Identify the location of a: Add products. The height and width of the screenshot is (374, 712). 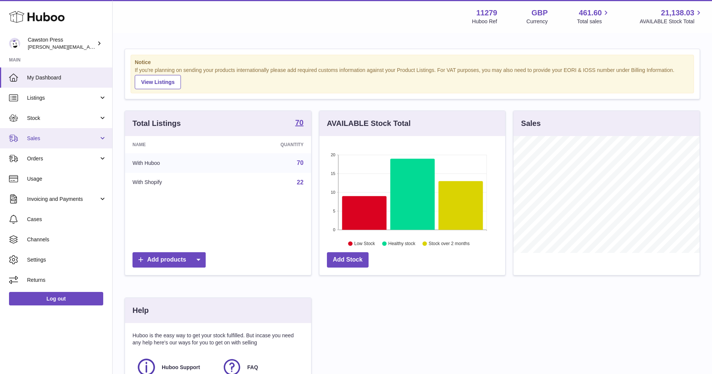
(169, 260).